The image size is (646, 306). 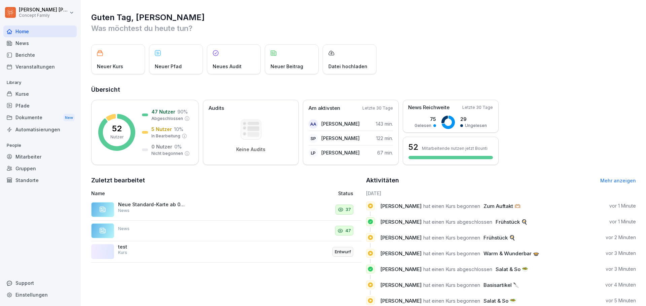 I want to click on a: testKursEntwurf, so click(x=226, y=252).